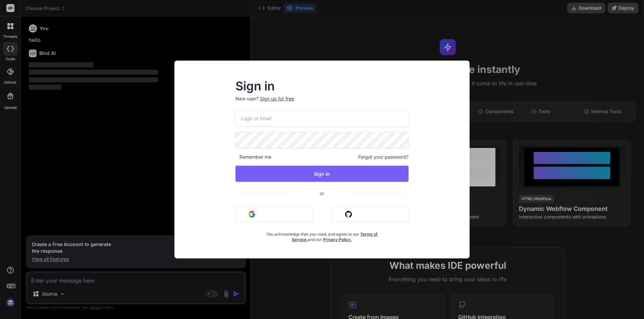 This screenshot has height=319, width=644. Describe the element at coordinates (338, 240) in the screenshot. I see `a: Privacy Policy.` at that location.